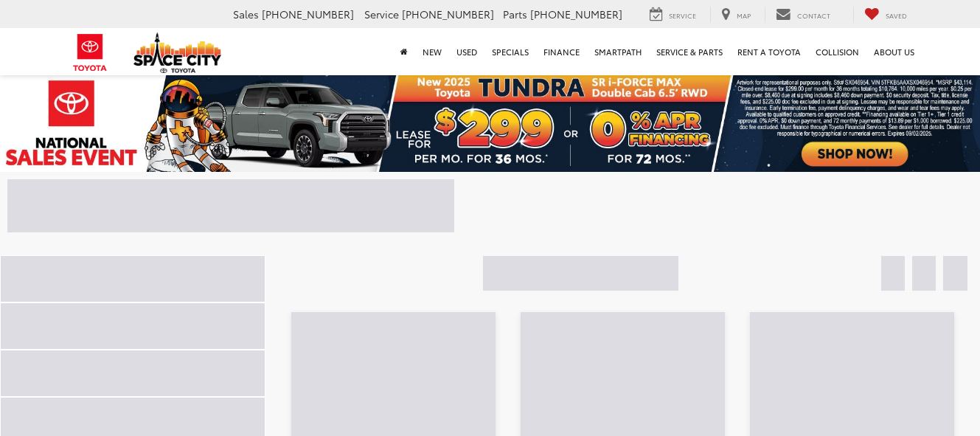  What do you see at coordinates (618, 52) in the screenshot?
I see `a: SmartPath` at bounding box center [618, 52].